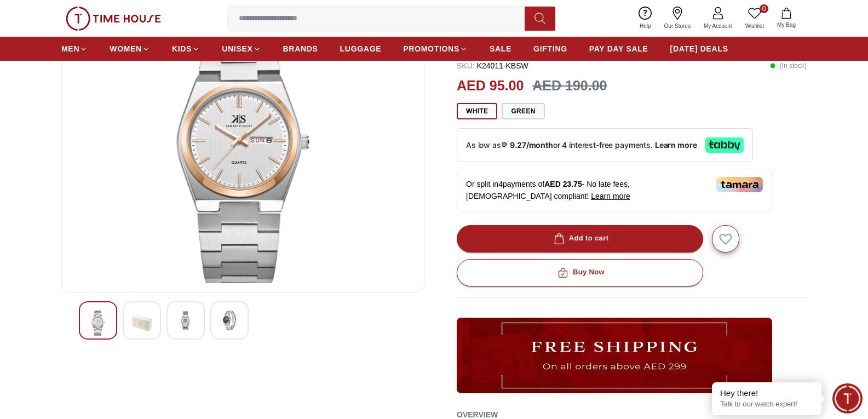 The image size is (868, 419). What do you see at coordinates (301, 49) in the screenshot?
I see `span: BRANDS` at bounding box center [301, 49].